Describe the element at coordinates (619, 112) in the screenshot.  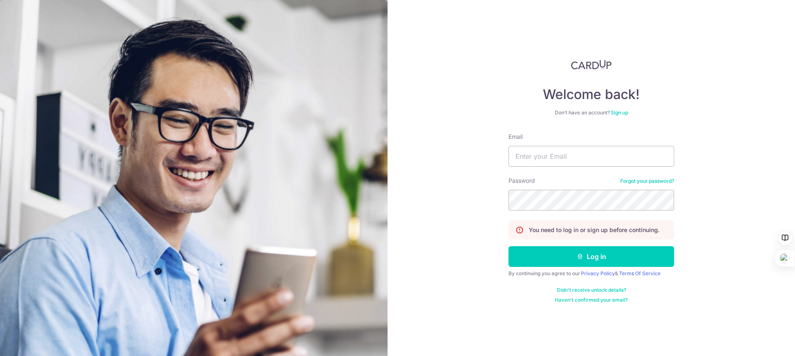
I see `a: Sign up` at that location.